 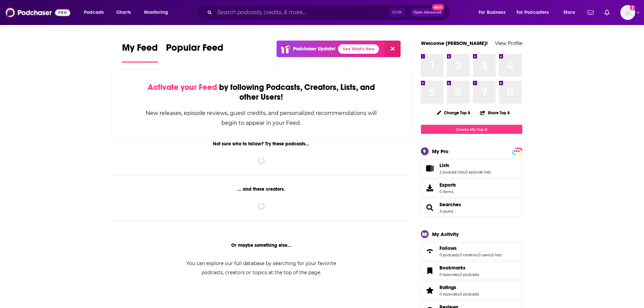 What do you see at coordinates (427, 12) in the screenshot?
I see `span: Open Advanced` at bounding box center [427, 12].